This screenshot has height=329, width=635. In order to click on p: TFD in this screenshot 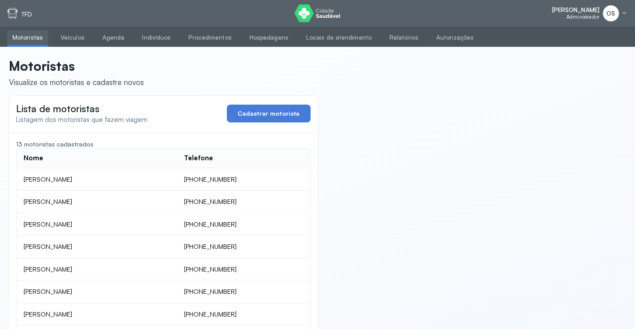, I will do `click(27, 14)`.